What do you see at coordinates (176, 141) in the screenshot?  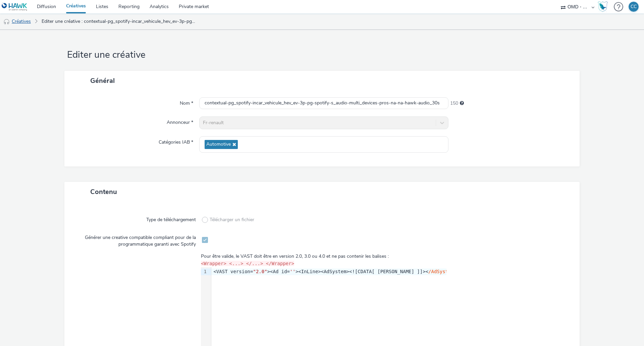 I see `label: Catégories IAB *` at bounding box center [176, 141].